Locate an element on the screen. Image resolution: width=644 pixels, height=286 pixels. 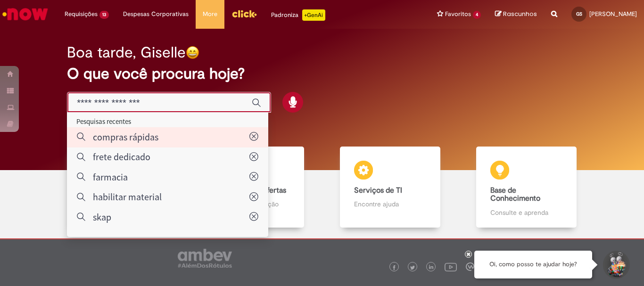
h2: Boa tarde, Giselle is located at coordinates (126, 52).